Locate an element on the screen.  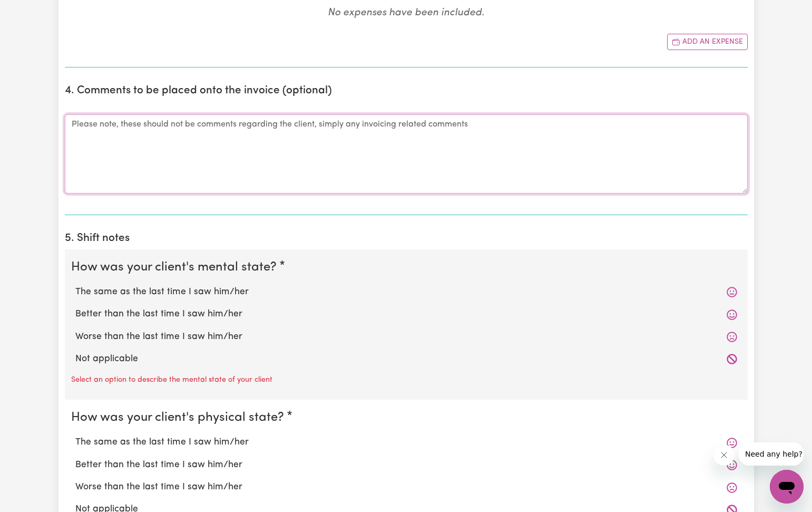
legend: How was your client's physical state? is located at coordinates (180, 417).